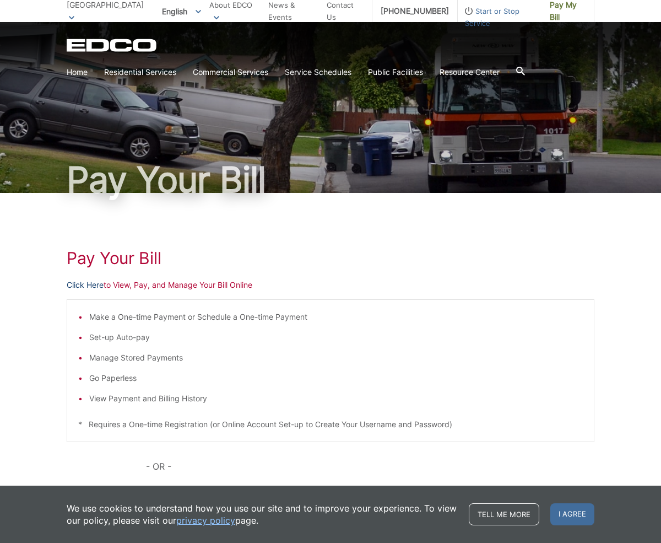  I want to click on a: Service Schedules, so click(318, 72).